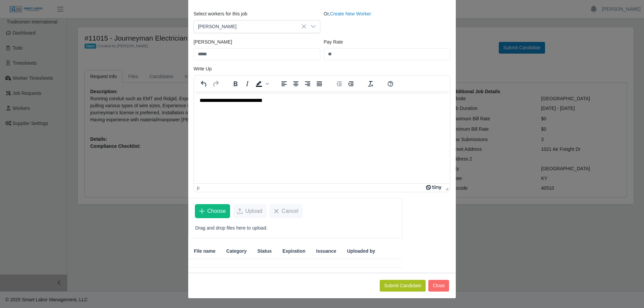 This screenshot has width=644, height=308. I want to click on button: Redo, so click(216, 84).